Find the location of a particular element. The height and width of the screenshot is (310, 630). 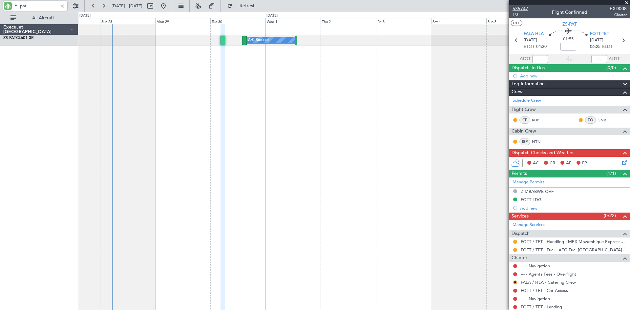

div: Tue 30 is located at coordinates (238, 21).